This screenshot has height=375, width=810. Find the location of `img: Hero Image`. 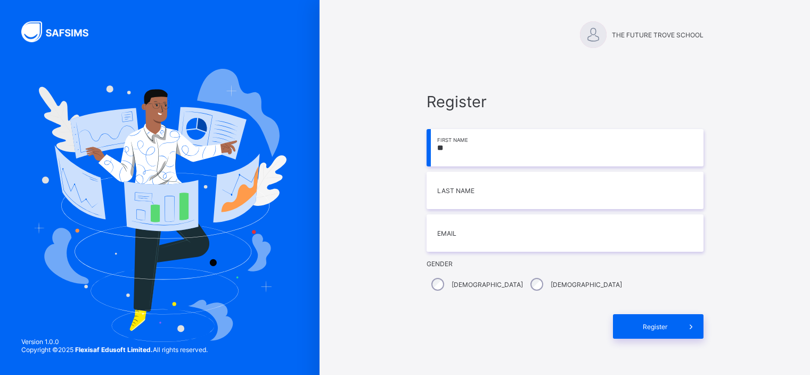

img: Hero Image is located at coordinates (160, 205).